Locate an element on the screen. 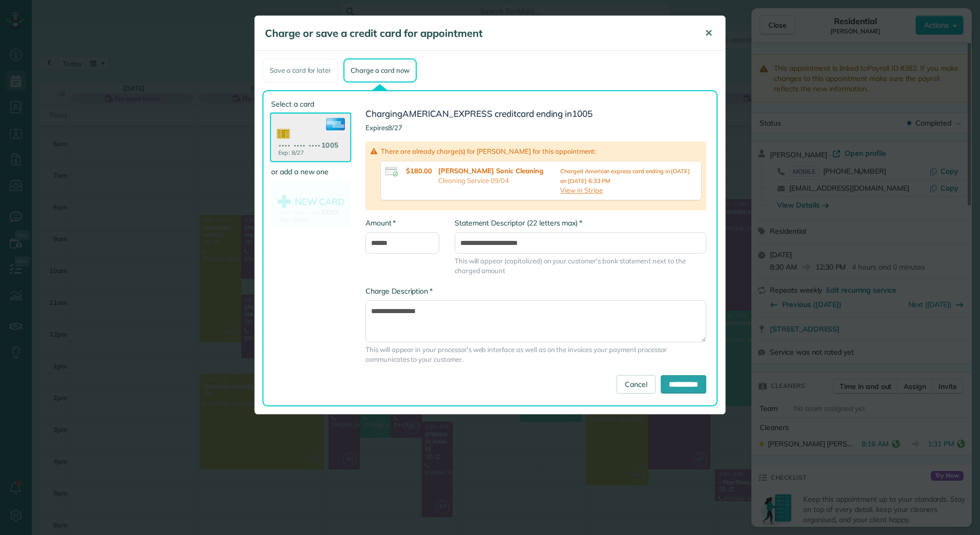 The height and width of the screenshot is (535, 980). strong: $180.00 is located at coordinates (419, 170).